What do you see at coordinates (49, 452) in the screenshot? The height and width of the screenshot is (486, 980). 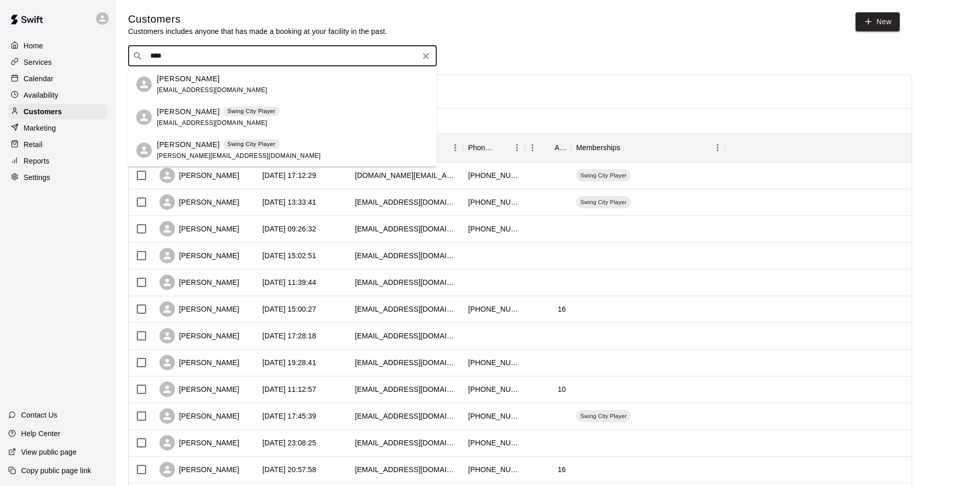 I see `p: View public page` at bounding box center [49, 452].